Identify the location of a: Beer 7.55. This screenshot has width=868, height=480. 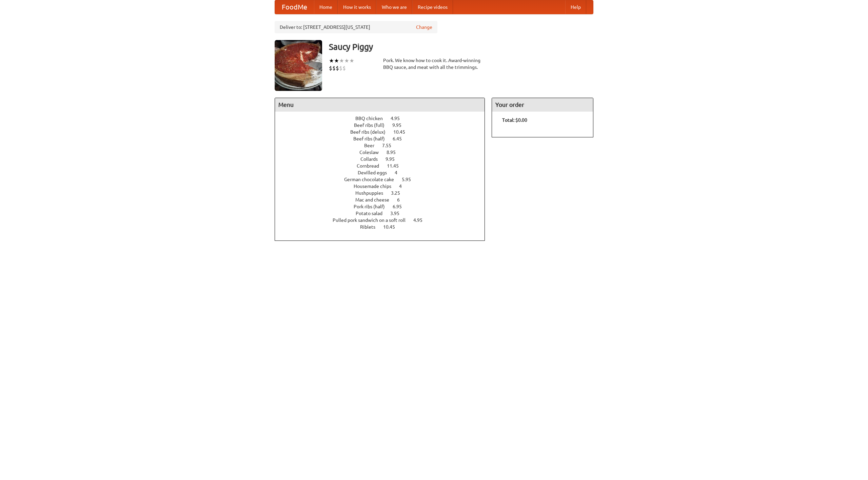
(384, 145).